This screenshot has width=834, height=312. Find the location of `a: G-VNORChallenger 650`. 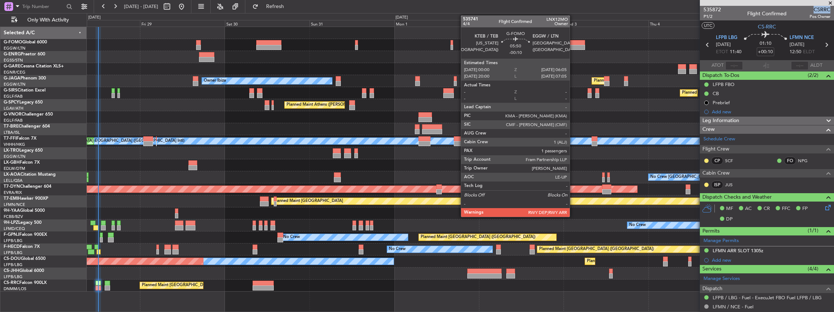

a: G-VNORChallenger 650 is located at coordinates (28, 114).